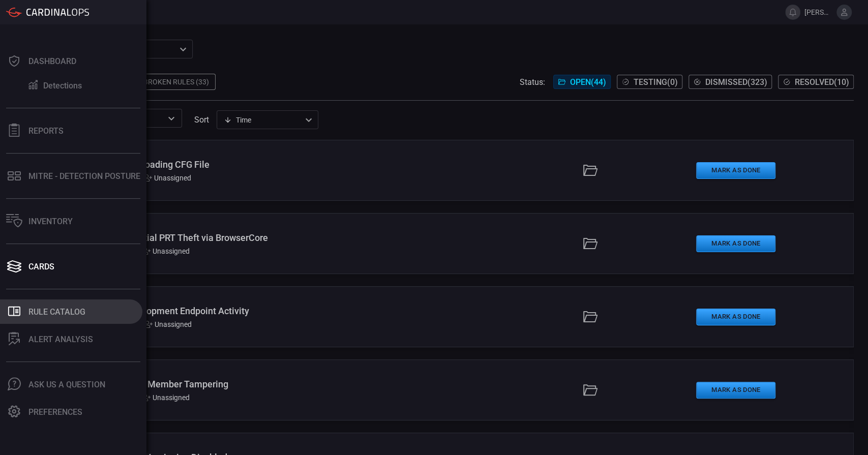 Image resolution: width=868 pixels, height=455 pixels. I want to click on div: AWS - Glue Development Endpoint Activity, so click(206, 310).